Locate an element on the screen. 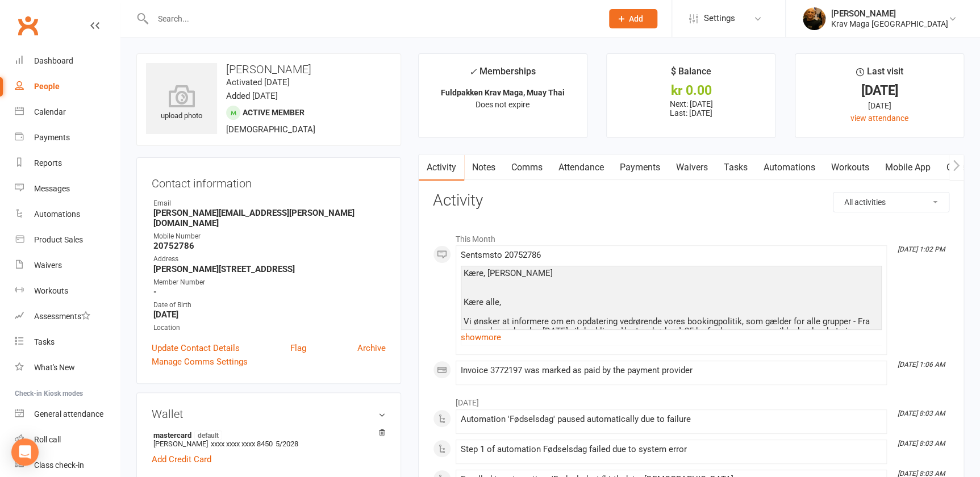 The width and height of the screenshot is (980, 477). div: Address is located at coordinates (270, 259).